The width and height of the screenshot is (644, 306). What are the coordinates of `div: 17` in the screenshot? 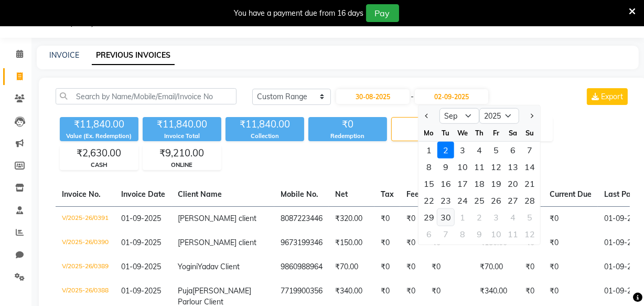 It's located at (463, 183).